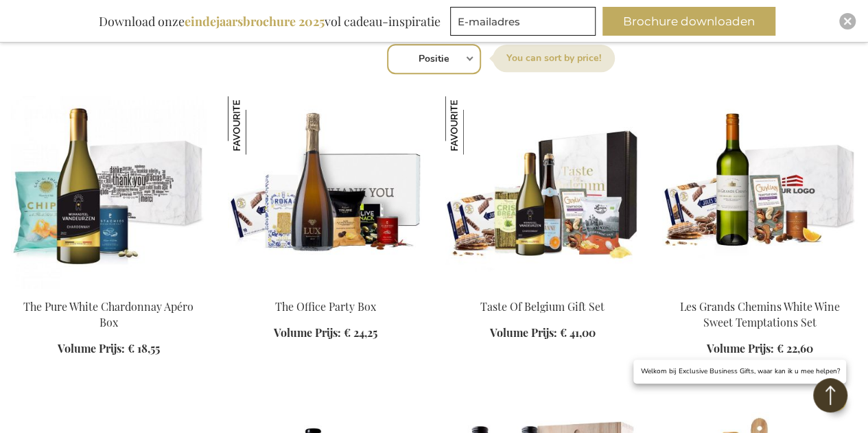 This screenshot has height=433, width=868. Describe the element at coordinates (848, 21) in the screenshot. I see `div: Close` at that location.